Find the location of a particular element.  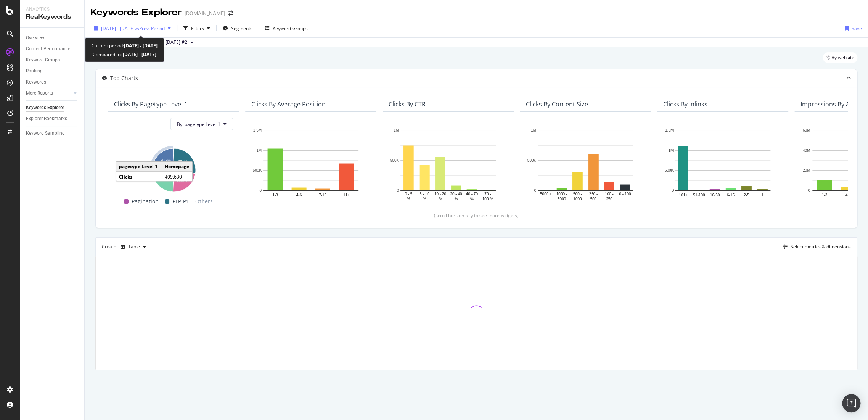

text: 1000 - is located at coordinates (562, 194).